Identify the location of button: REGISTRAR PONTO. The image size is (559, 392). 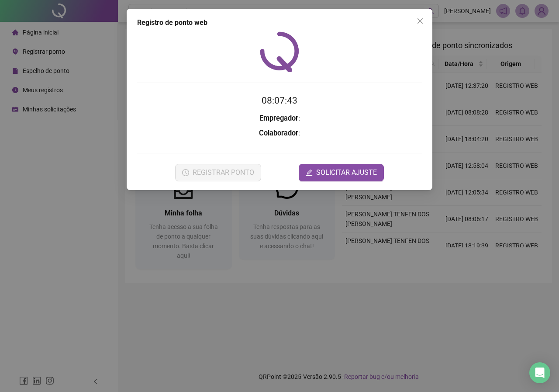
(218, 173).